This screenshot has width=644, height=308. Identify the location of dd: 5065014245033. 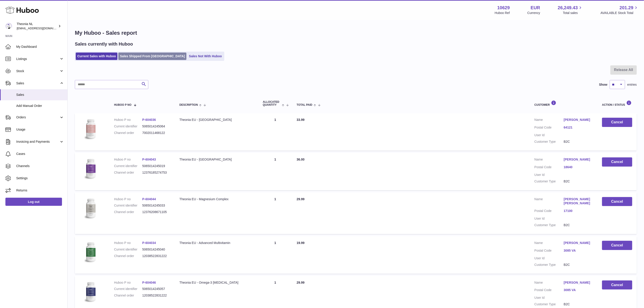
(156, 205).